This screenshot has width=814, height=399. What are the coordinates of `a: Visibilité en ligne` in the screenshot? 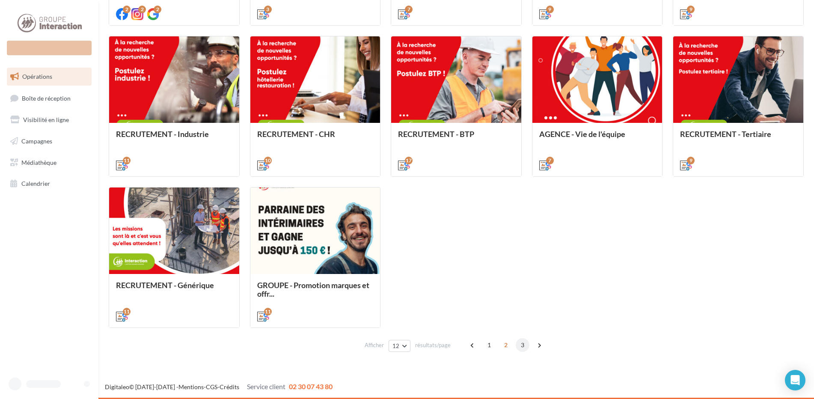 It's located at (49, 120).